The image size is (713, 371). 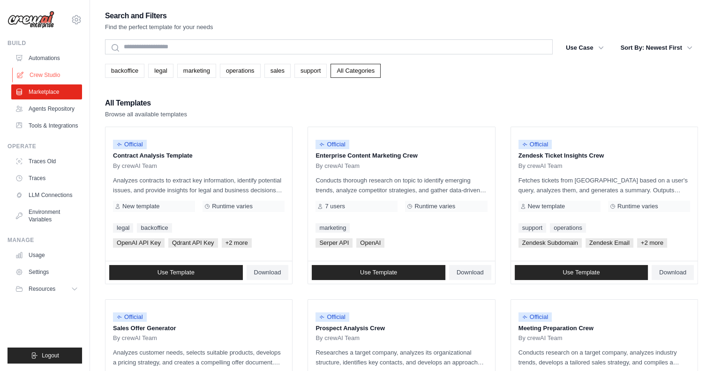 I want to click on p: Analyzes contracts to extract key information, identify potential issues, and provide insights fo..., so click(x=199, y=185).